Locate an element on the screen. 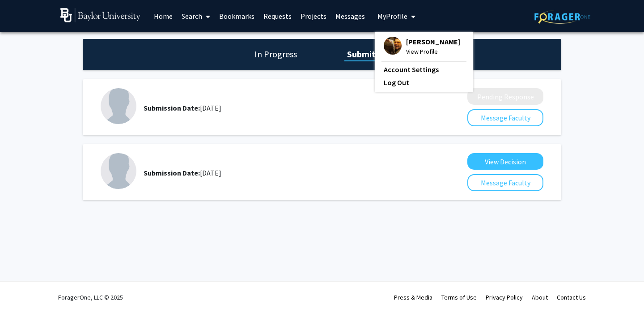 Image resolution: width=644 pixels, height=313 pixels. span: My Profile is located at coordinates (392, 16).